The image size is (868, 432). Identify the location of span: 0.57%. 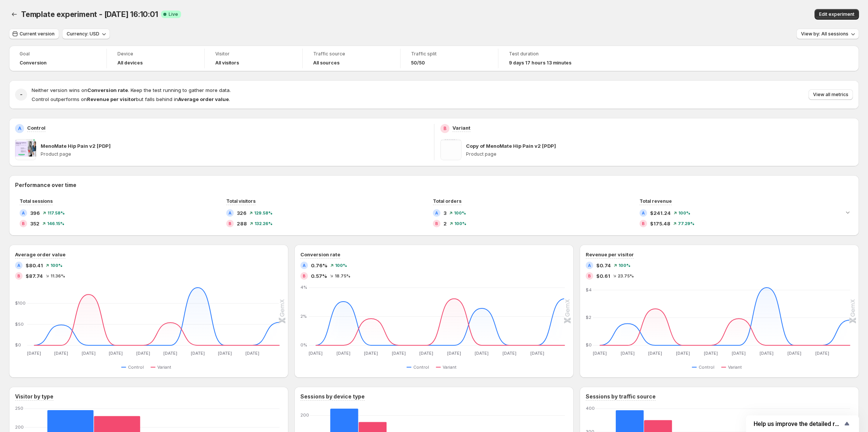
(319, 276).